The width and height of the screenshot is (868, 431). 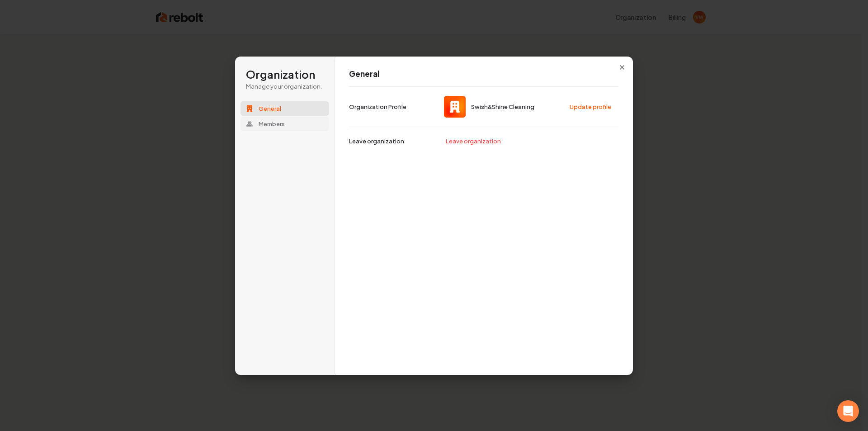 I want to click on button: Members, so click(x=285, y=124).